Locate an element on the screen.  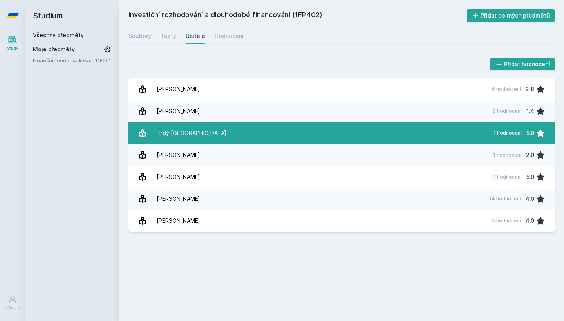
div: Hodnocení is located at coordinates (229, 36).